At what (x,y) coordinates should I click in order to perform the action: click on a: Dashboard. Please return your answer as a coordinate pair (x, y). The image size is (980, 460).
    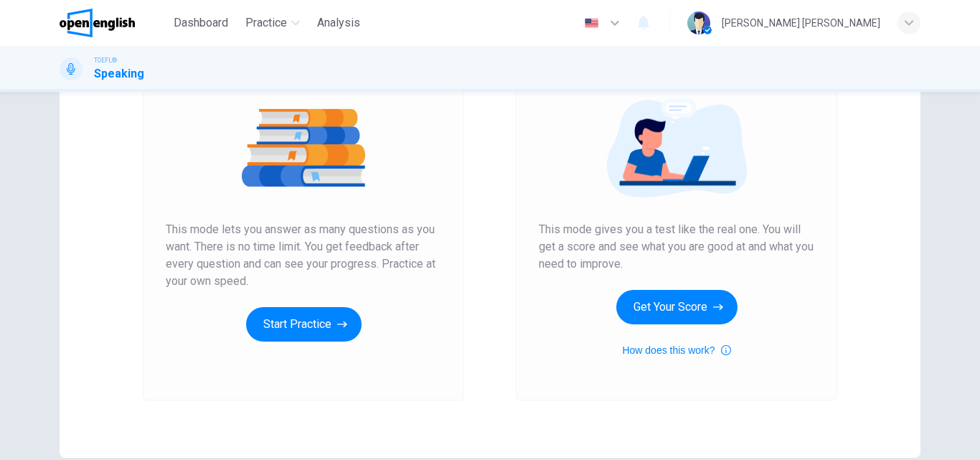
    Looking at the image, I should click on (201, 23).